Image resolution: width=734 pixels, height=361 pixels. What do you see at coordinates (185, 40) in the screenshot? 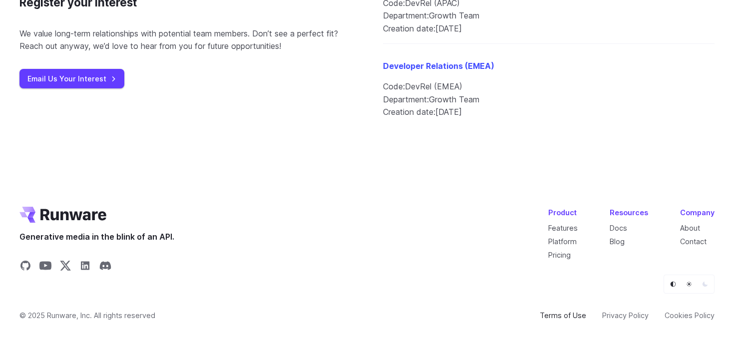
I see `p: We value long-term relationships with potential team members. Don’t see a perfect fit? Reach out ...` at bounding box center [185, 40].